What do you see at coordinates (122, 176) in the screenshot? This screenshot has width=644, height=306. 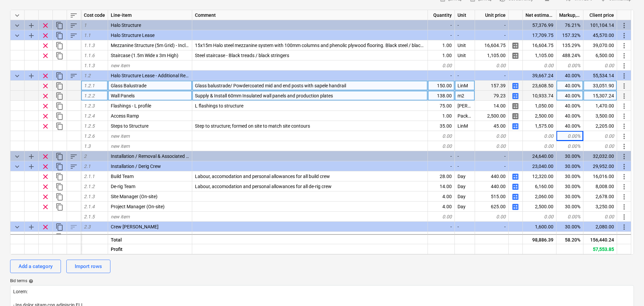 I see `span: Build Team` at bounding box center [122, 176].